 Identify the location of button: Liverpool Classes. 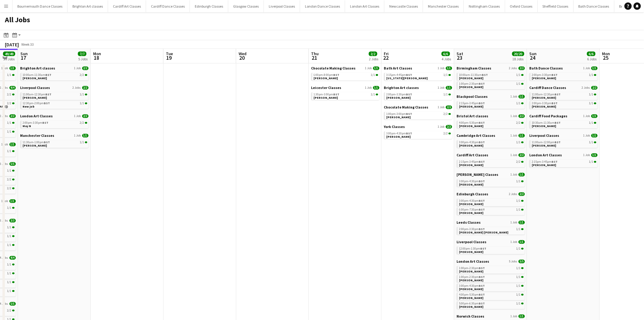
(282, 6).